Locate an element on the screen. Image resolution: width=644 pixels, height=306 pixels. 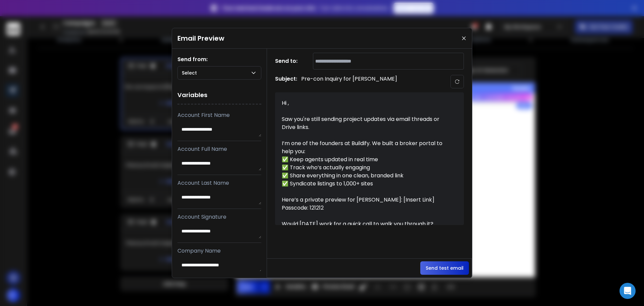
p: Account First Name is located at coordinates (219, 115).